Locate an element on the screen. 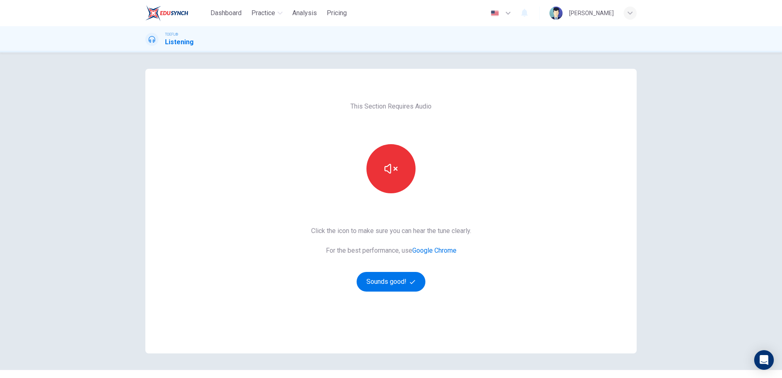 The width and height of the screenshot is (782, 378). img: Profile picture is located at coordinates (556, 13).